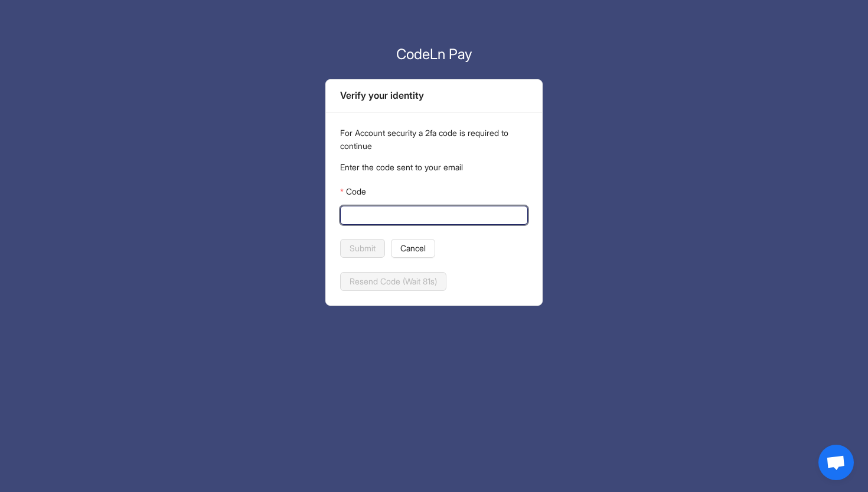  Describe the element at coordinates (353, 192) in the screenshot. I see `label: Code` at that location.